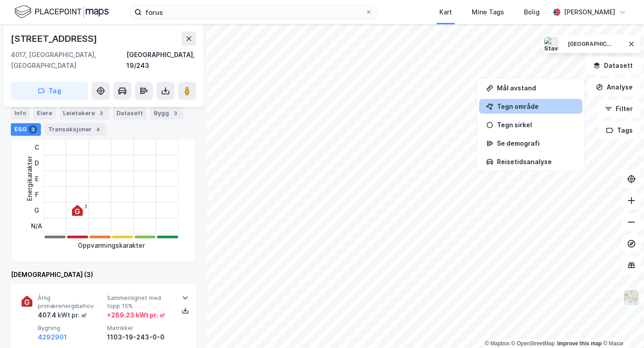  What do you see at coordinates (446, 12) in the screenshot?
I see `div: Kart` at bounding box center [446, 12].